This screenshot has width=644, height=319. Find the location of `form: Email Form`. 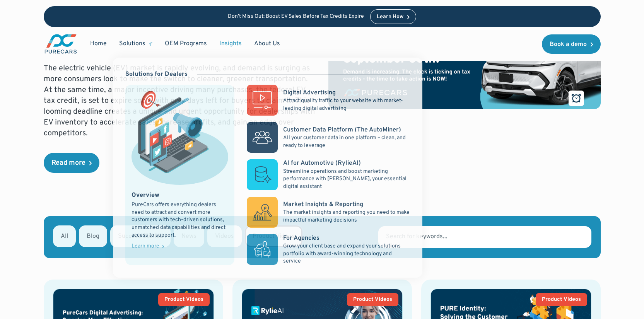

form: Email Form is located at coordinates (322, 237).